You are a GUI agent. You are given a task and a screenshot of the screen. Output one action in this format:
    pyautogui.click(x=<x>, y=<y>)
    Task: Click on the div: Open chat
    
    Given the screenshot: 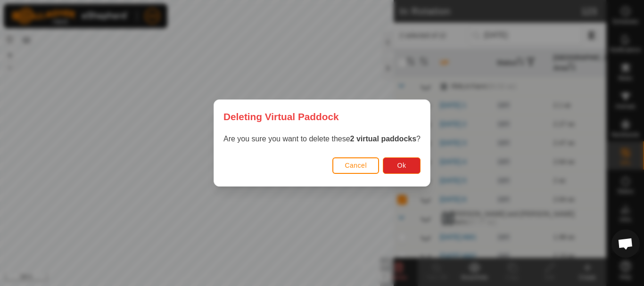 What is the action you would take?
    pyautogui.click(x=625, y=244)
    